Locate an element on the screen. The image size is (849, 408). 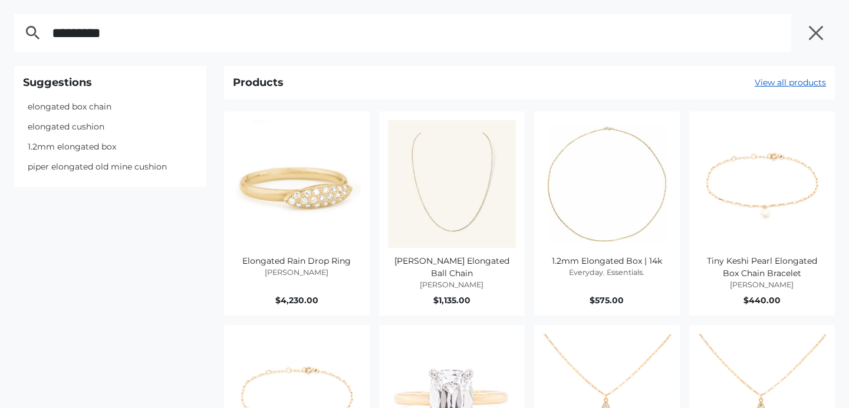
a: Products: Tiny Keshi Pearl Elongated Box Chain Bracelet is located at coordinates (761, 184).